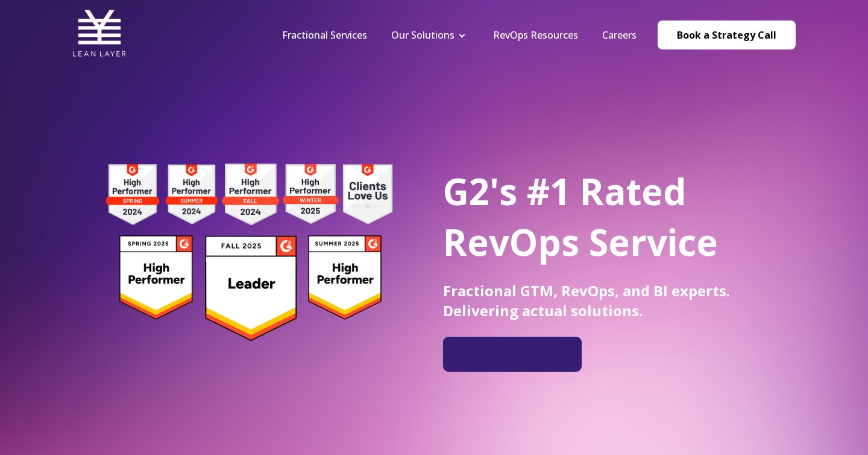 This screenshot has width=868, height=455. Describe the element at coordinates (586, 300) in the screenshot. I see `span: Fractional GTM, RevOps, and BI experts. Delivering actual solutions.` at that location.